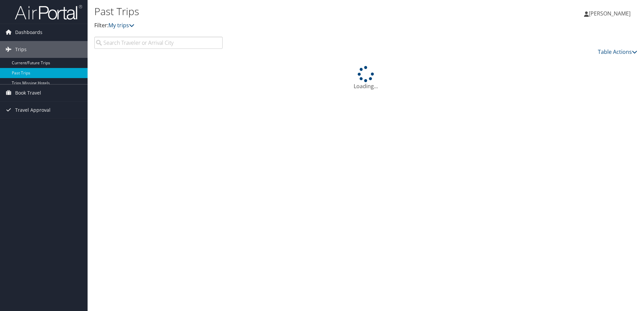 This screenshot has width=644, height=311. I want to click on div: Loading..., so click(365, 78).